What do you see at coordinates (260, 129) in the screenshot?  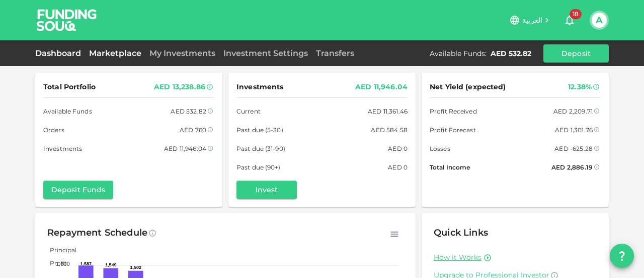 I see `span: Past due (5-30)` at bounding box center [260, 129].